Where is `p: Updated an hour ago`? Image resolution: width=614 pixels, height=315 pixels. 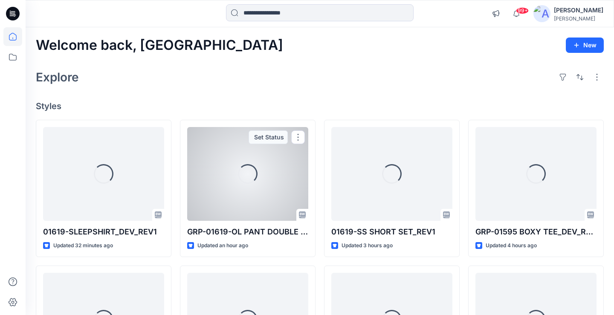 p: Updated an hour ago is located at coordinates (222, 245).